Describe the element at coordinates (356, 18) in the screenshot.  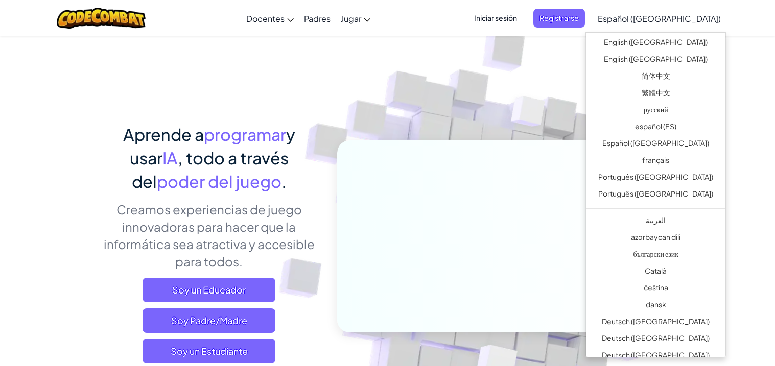
I see `a: Jugar` at that location.